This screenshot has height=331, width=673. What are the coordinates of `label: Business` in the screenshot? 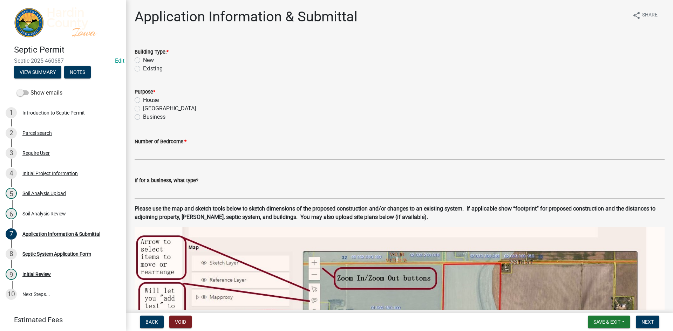 It's located at (154, 117).